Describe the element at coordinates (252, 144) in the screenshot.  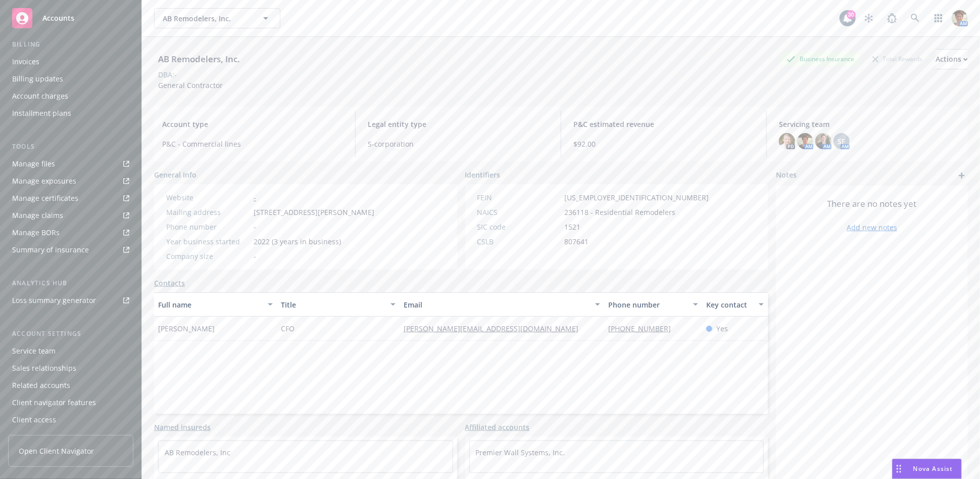
I see `span: P&C - Commercial lines` at that location.